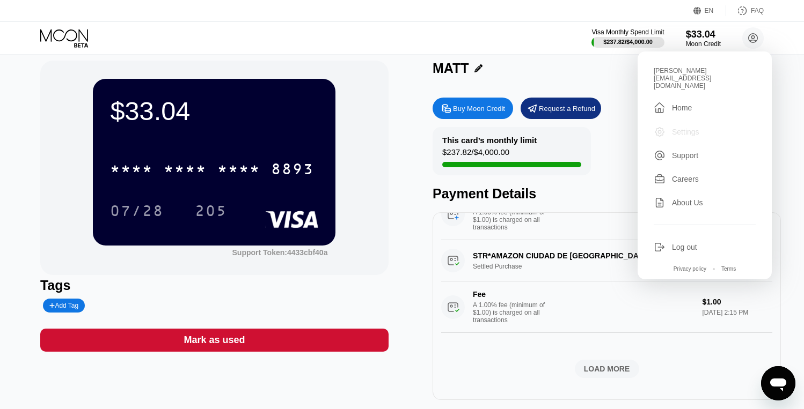 The image size is (804, 409). I want to click on div: Home, so click(705, 108).